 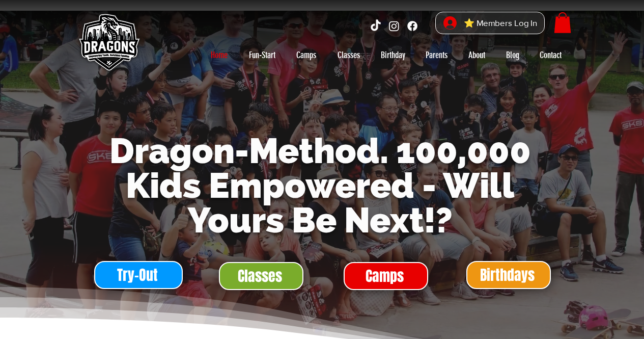 I want to click on span: Camps, so click(x=384, y=276).